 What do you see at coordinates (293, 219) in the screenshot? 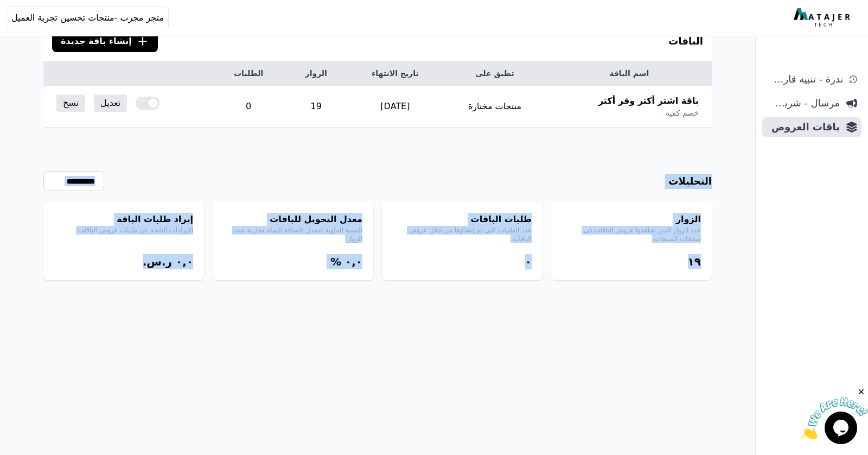
I see `h4: معدل التحويل للباقات` at bounding box center [293, 219].